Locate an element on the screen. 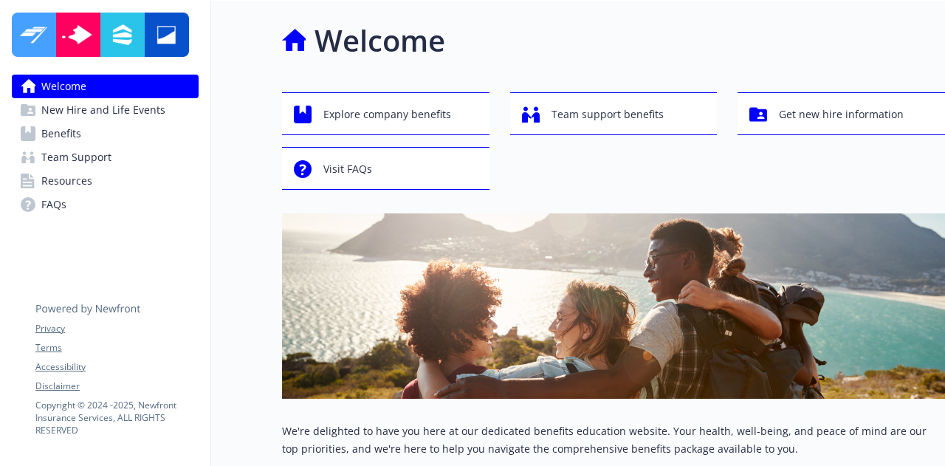 The image size is (945, 466). span: Resources is located at coordinates (66, 181).